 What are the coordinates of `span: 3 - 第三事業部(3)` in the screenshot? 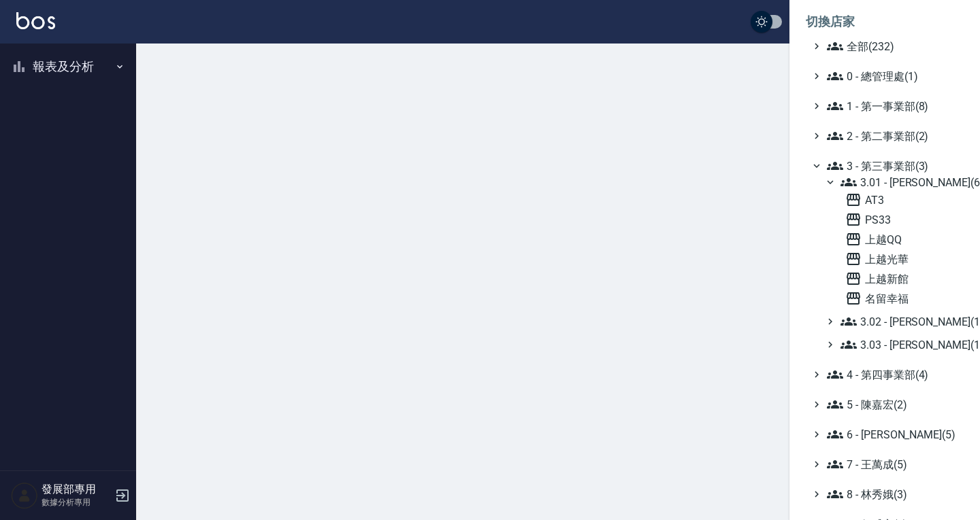 It's located at (892, 166).